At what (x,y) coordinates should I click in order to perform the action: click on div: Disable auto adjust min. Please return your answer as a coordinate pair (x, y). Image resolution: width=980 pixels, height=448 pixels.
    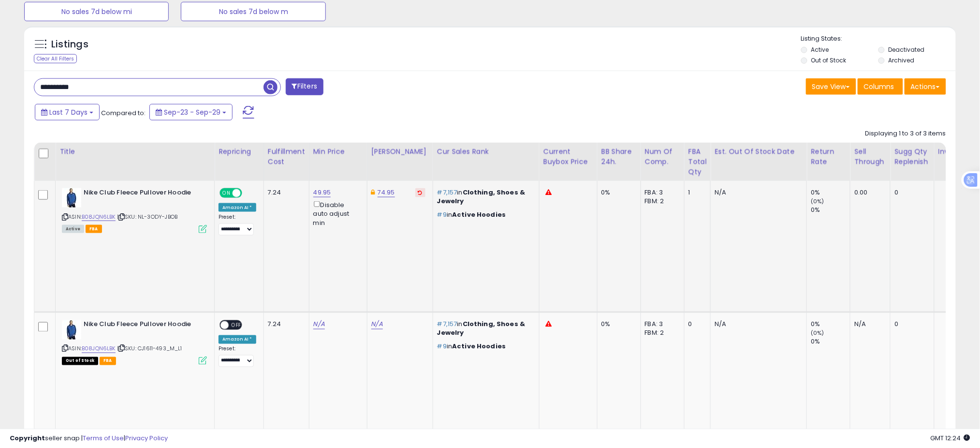
    Looking at the image, I should click on (336, 213).